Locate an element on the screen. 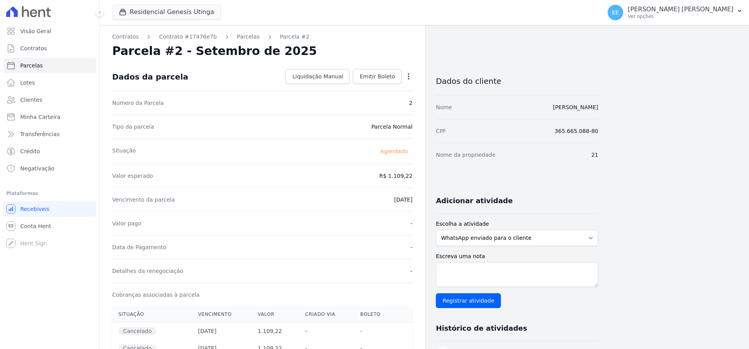  dt: CPF is located at coordinates (441, 131).